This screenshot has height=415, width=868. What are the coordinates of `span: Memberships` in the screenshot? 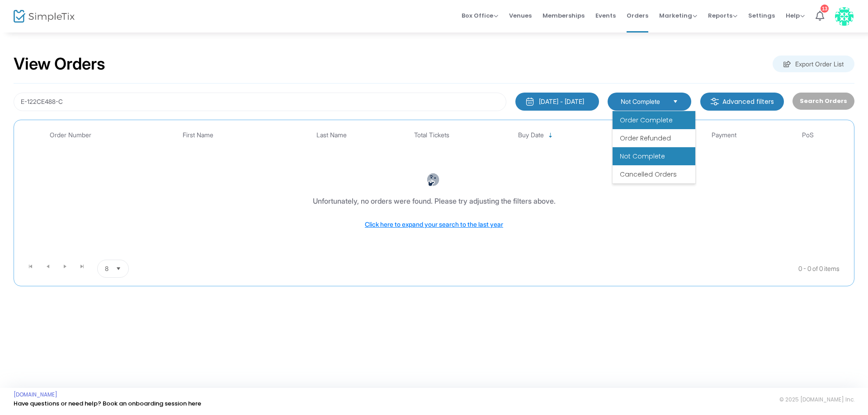 It's located at (563, 15).